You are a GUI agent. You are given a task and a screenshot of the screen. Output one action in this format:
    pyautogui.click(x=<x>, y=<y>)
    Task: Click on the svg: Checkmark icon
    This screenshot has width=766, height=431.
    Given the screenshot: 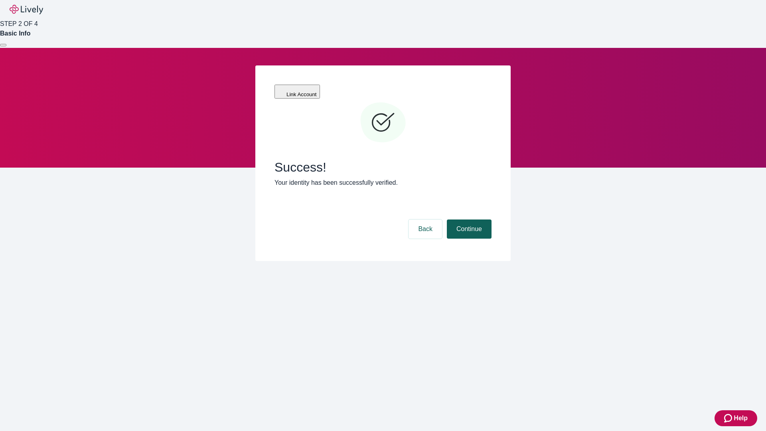 What is the action you would take?
    pyautogui.click(x=383, y=123)
    